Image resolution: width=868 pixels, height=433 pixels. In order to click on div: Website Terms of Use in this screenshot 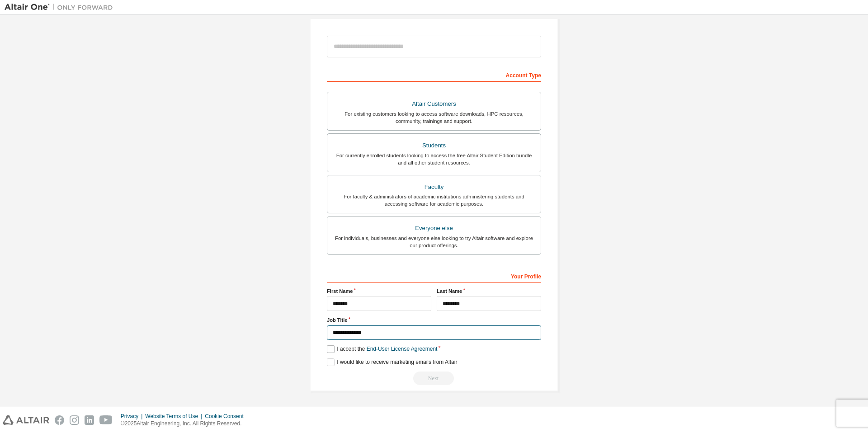, I will do `click(175, 416)`.